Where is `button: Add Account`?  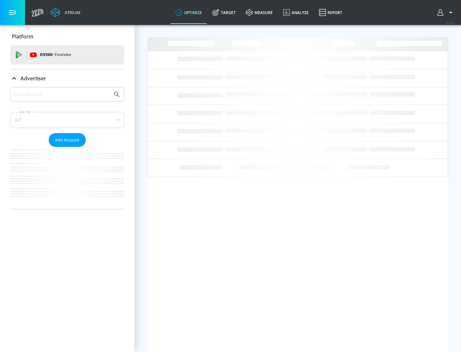
button: Add Account is located at coordinates (67, 140).